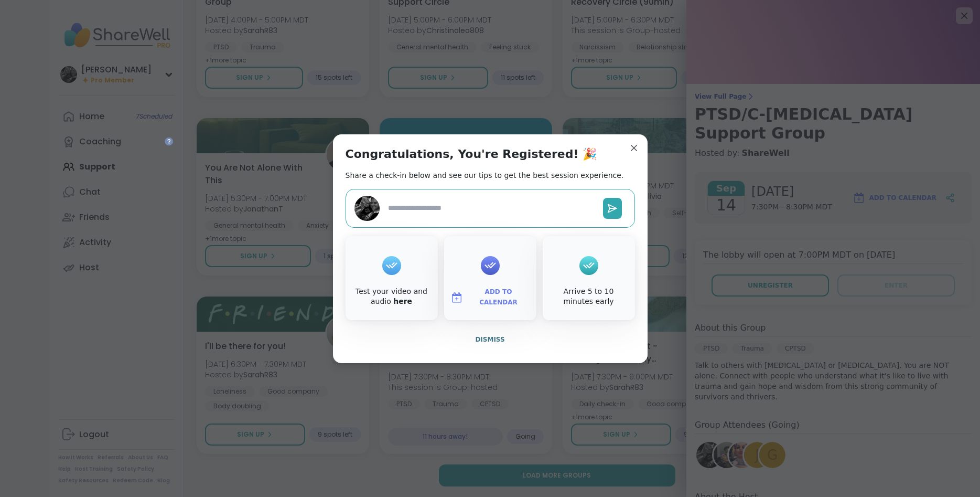  I want to click on a: here, so click(403, 301).